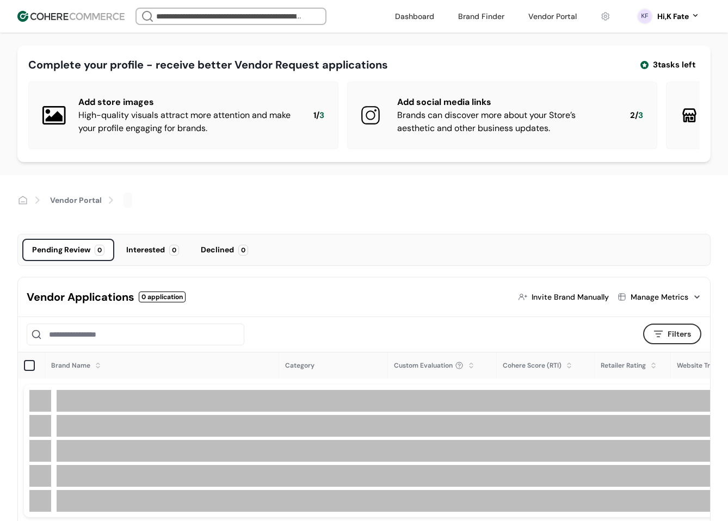 This screenshot has height=521, width=728. What do you see at coordinates (672, 334) in the screenshot?
I see `button: Filters` at bounding box center [672, 334].